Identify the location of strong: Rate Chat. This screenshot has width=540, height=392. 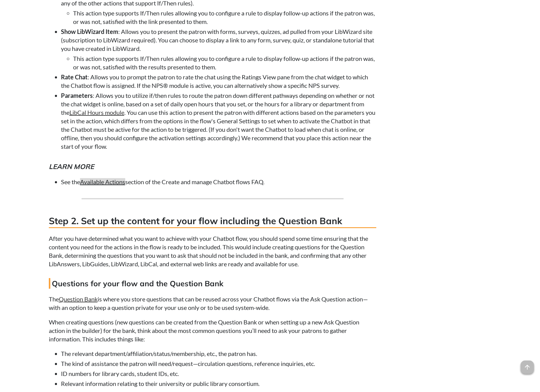
(74, 77).